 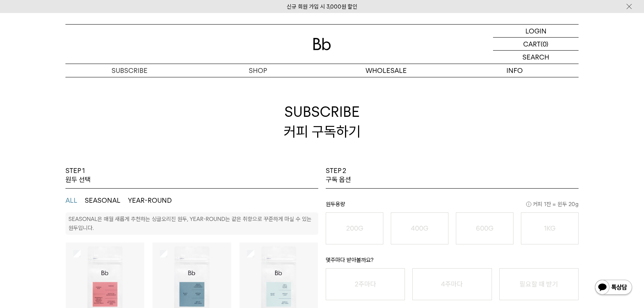 I want to click on p: 몇주마다 받아볼까요?, so click(x=452, y=262).